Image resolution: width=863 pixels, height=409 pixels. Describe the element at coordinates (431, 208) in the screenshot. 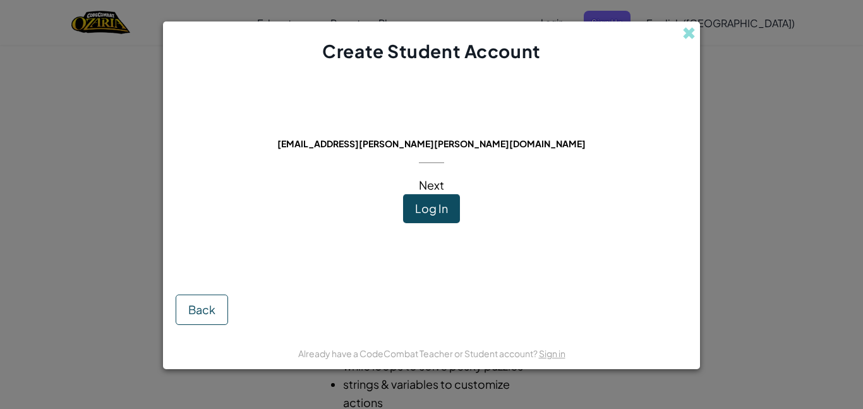

I see `span: Log In` at that location.